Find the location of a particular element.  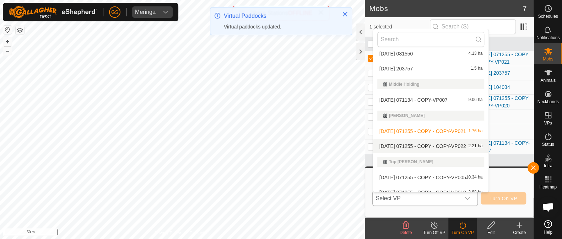

a: Contact Us is located at coordinates (200, 233).